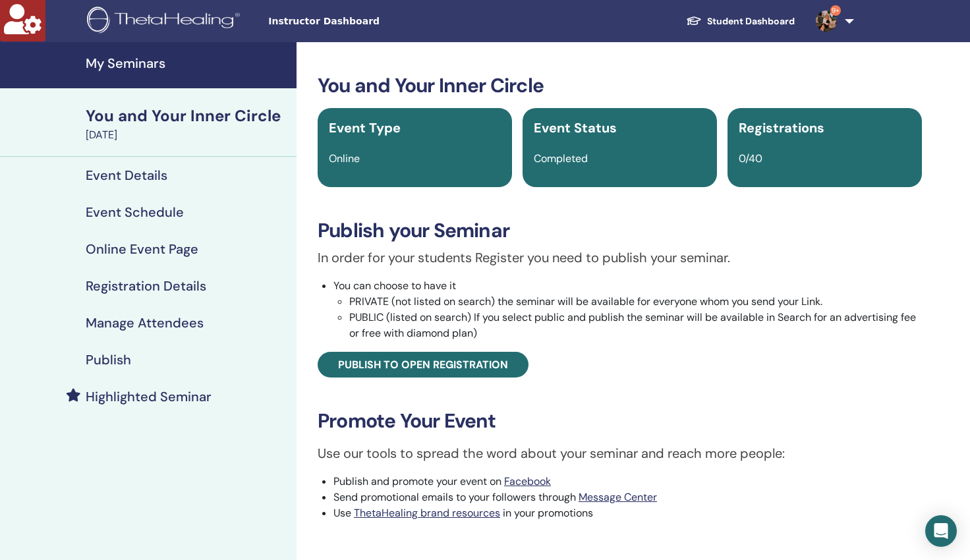 The image size is (970, 560). What do you see at coordinates (835, 11) in the screenshot?
I see `span: 9+` at bounding box center [835, 11].